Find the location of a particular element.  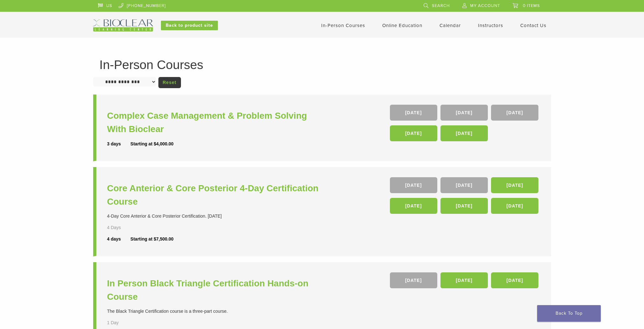

div: 4 days is located at coordinates (119, 239).